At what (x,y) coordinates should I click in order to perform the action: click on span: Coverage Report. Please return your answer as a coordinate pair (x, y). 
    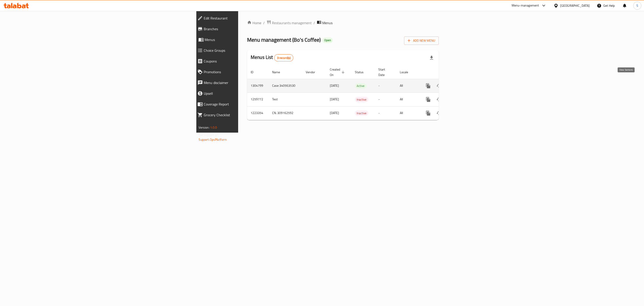
    Looking at the image, I should click on (252, 104).